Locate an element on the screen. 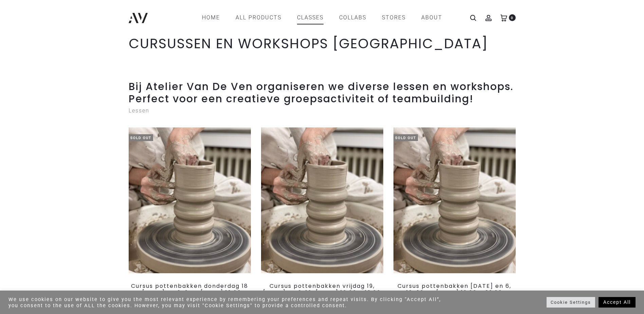 This screenshot has height=314, width=644. div: We use cookies on our website to give you the most relevant experience by remembering your prefer... is located at coordinates (228, 302).